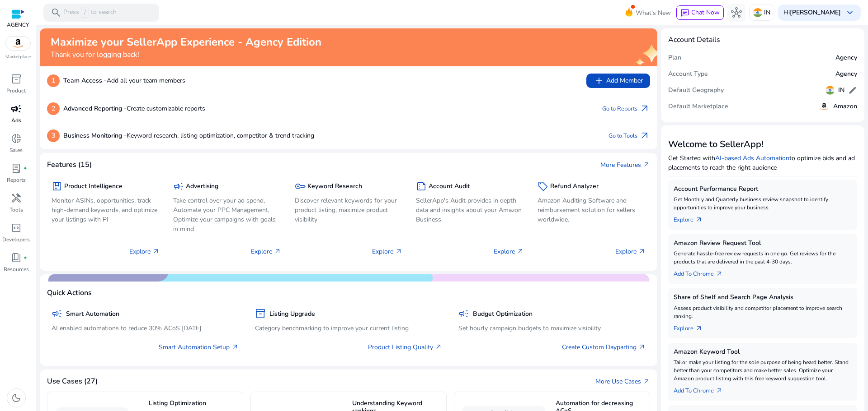 The image size is (868, 411). I want to click on h5: Share of Shelf and Search Page Analysis, so click(762, 298).